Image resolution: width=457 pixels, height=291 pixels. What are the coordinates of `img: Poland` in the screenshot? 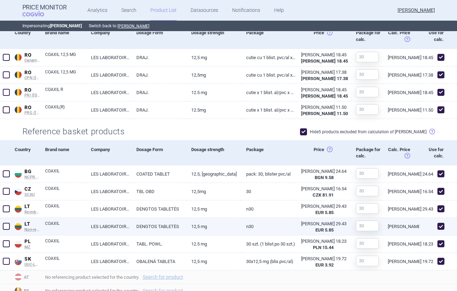 It's located at (18, 244).